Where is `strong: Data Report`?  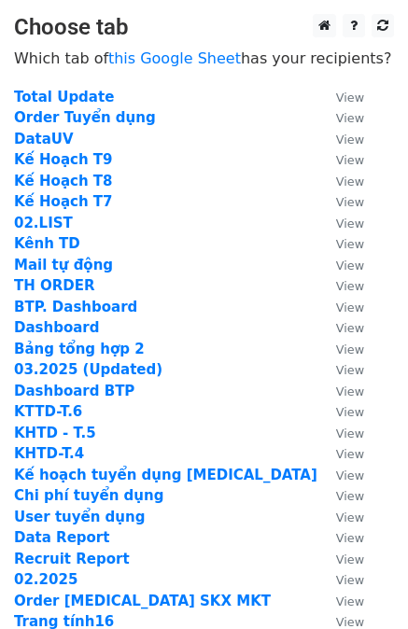
strong: Data Report is located at coordinates (62, 538).